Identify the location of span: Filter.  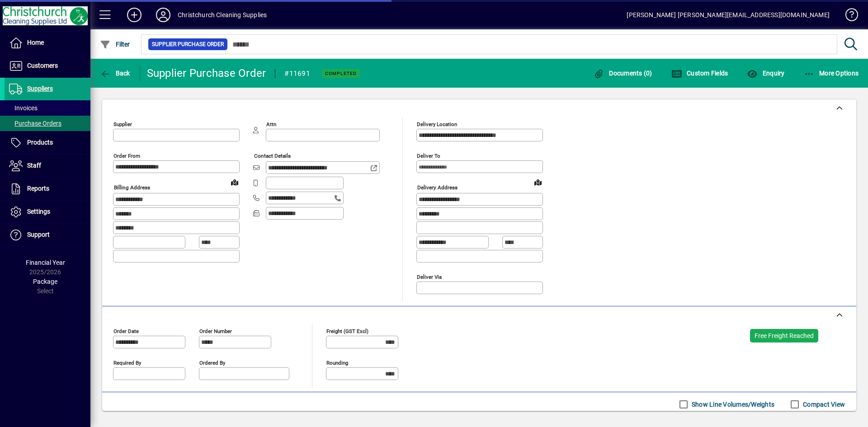
(115, 45).